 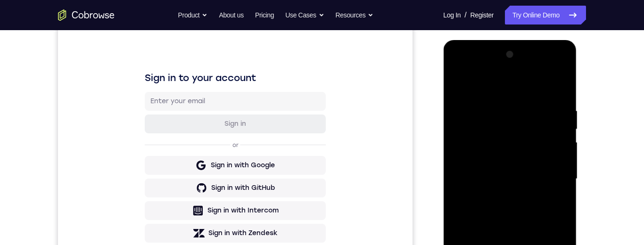 What do you see at coordinates (545, 15) in the screenshot?
I see `a: Try Online Demo` at bounding box center [545, 15].